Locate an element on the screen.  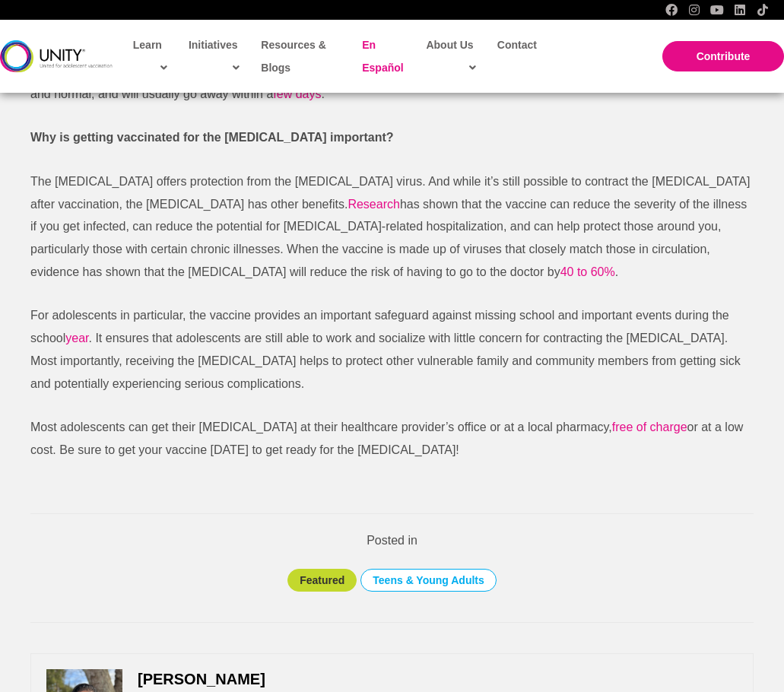
a: YouTube is located at coordinates (717, 10).